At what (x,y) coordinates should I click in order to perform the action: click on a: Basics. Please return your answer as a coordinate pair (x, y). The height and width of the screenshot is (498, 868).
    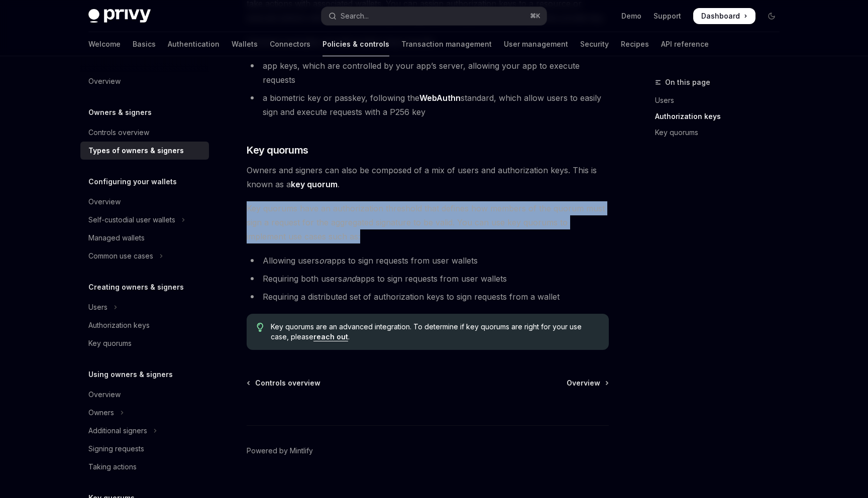
    Looking at the image, I should click on (144, 44).